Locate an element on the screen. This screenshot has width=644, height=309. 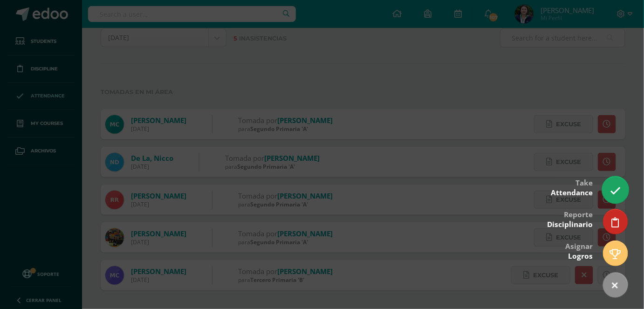
div: Reporte is located at coordinates (570, 218).